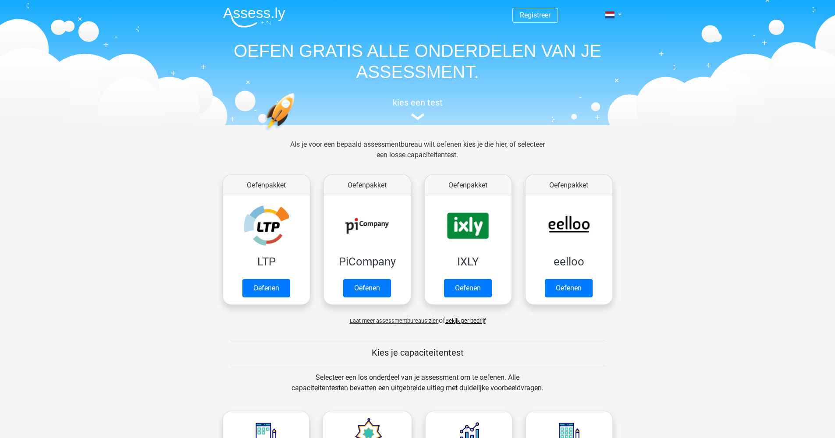  What do you see at coordinates (394, 321) in the screenshot?
I see `span: Laat meer assessmentbureaus zien` at bounding box center [394, 321].